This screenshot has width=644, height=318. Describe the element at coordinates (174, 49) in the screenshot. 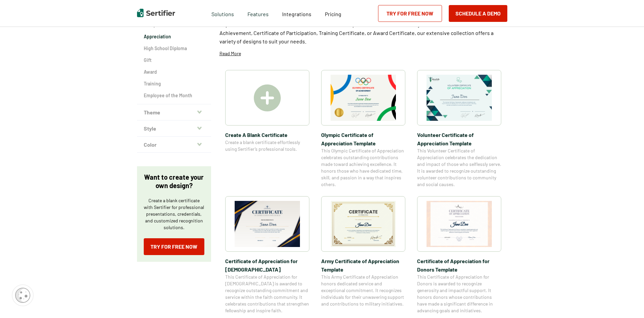

I see `a: High School Diploma` at that location.